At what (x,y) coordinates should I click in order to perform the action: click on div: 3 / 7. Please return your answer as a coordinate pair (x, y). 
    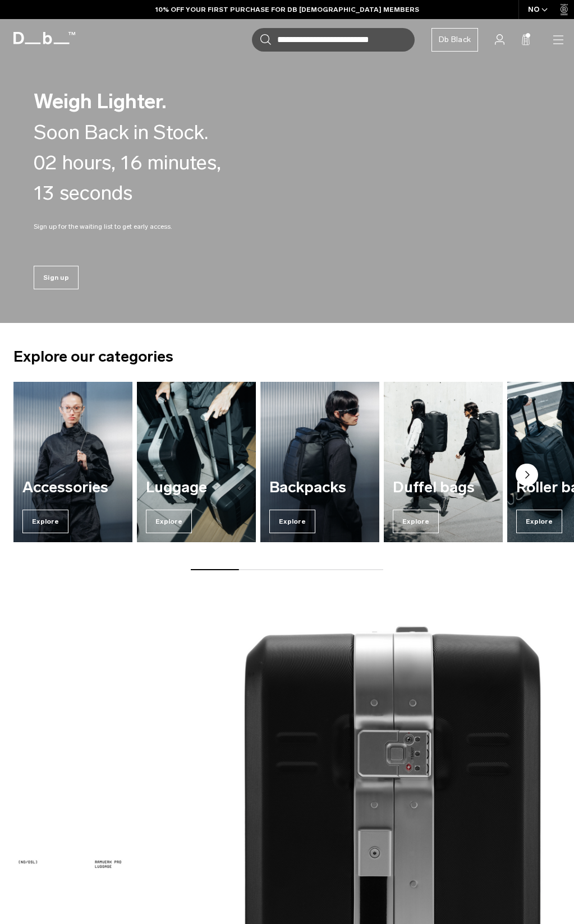
    Looking at the image, I should click on (320, 462).